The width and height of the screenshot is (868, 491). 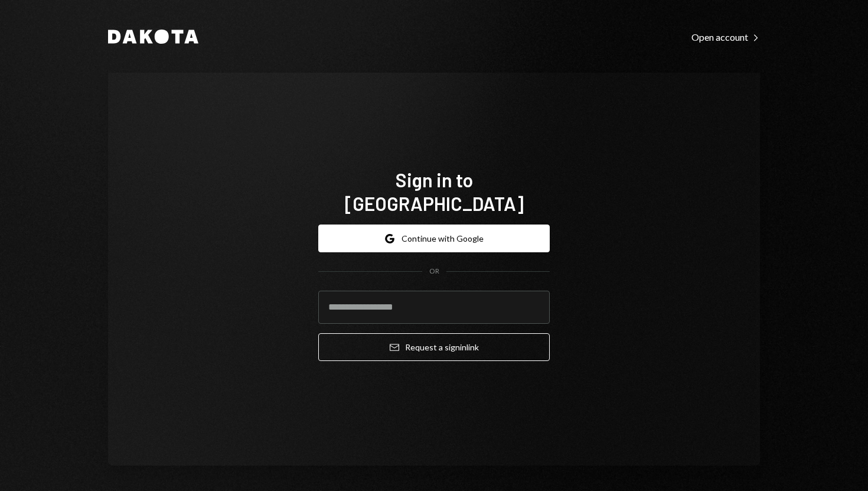 I want to click on div: OR, so click(x=434, y=271).